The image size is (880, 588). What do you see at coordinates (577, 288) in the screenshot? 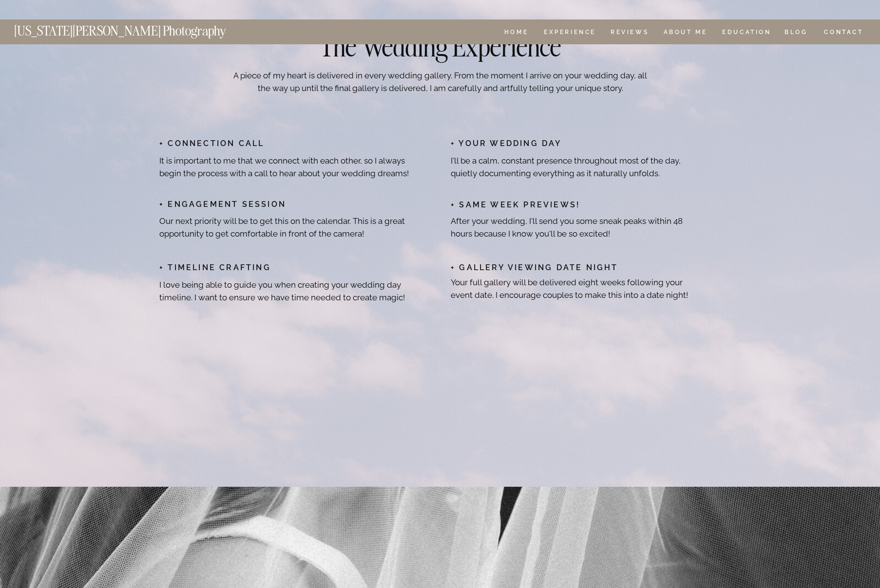
I see `p: Your full gallery will be delivered eight weeks following your event date. I encourage couples to...` at bounding box center [577, 288].